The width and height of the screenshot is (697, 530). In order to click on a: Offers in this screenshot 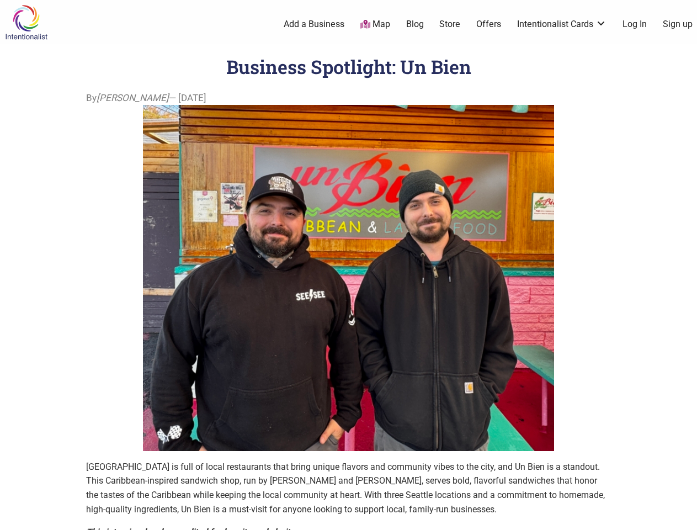, I will do `click(488, 24)`.